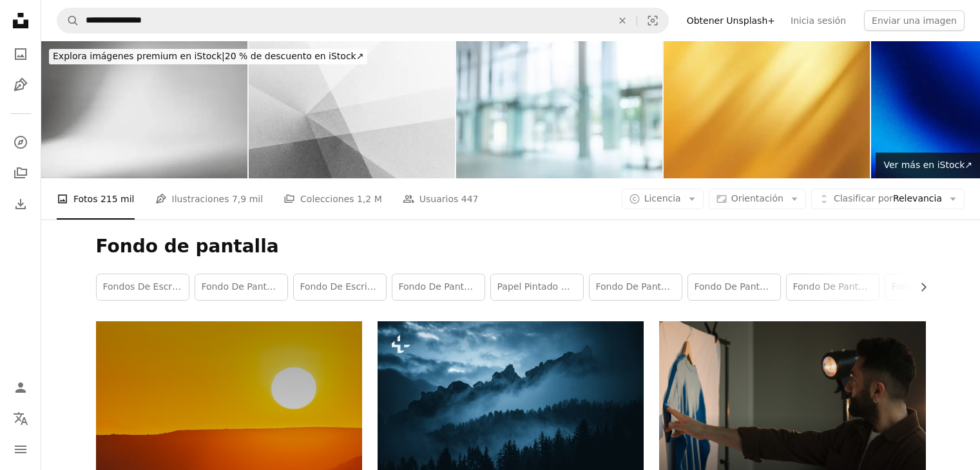 This screenshot has width=980, height=470. What do you see at coordinates (622, 21) in the screenshot?
I see `button: Borrar` at bounding box center [622, 21].